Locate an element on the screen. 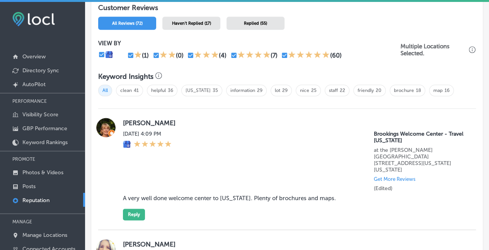 The height and width of the screenshot is (250, 489). a: information is located at coordinates (243, 90).